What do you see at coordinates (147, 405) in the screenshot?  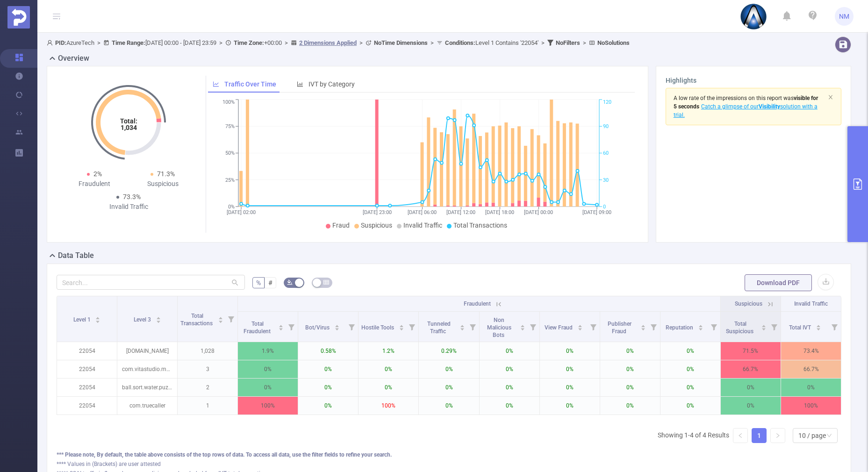 I see `p: com.truecaller` at bounding box center [147, 405].